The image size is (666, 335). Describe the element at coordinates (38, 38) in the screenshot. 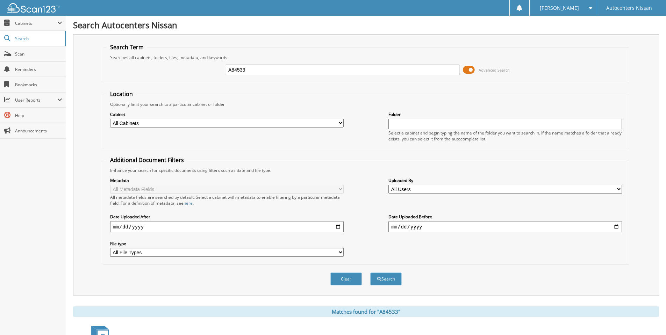

I see `span: Search` at that location.